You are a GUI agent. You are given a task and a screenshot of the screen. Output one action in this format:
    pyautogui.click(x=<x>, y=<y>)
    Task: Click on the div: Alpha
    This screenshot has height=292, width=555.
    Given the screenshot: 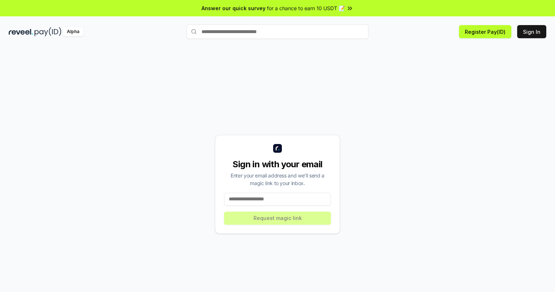 What is the action you would take?
    pyautogui.click(x=73, y=32)
    